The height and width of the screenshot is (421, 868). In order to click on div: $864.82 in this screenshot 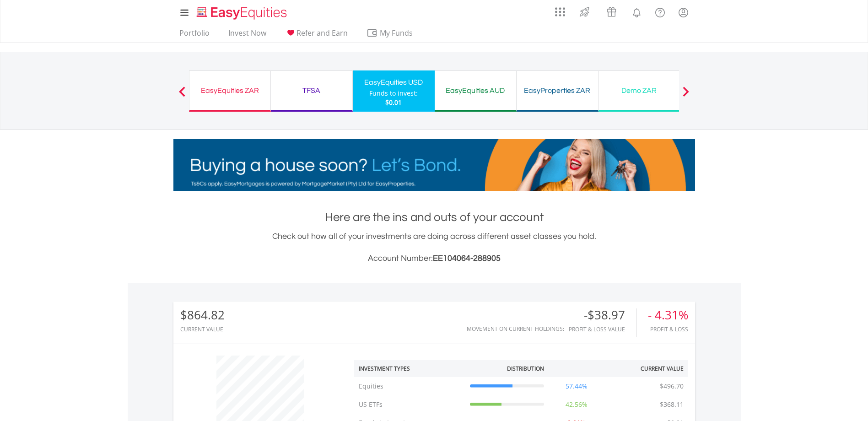, I will do `click(202, 315)`.